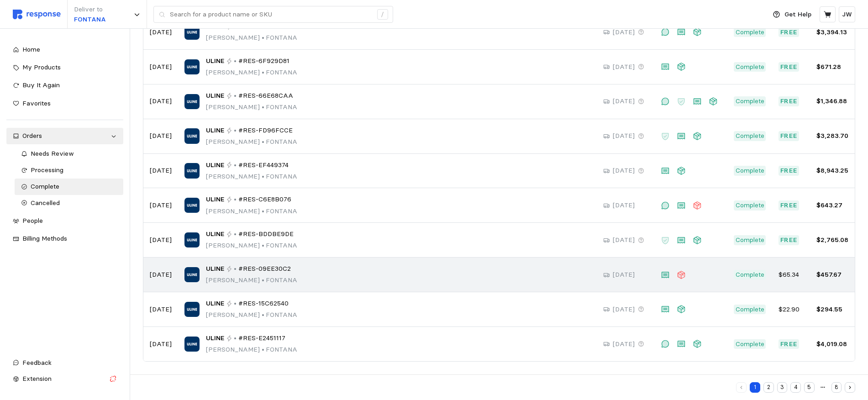 Image resolution: width=868 pixels, height=400 pixels. What do you see at coordinates (782, 387) in the screenshot?
I see `button: 3` at bounding box center [782, 387].